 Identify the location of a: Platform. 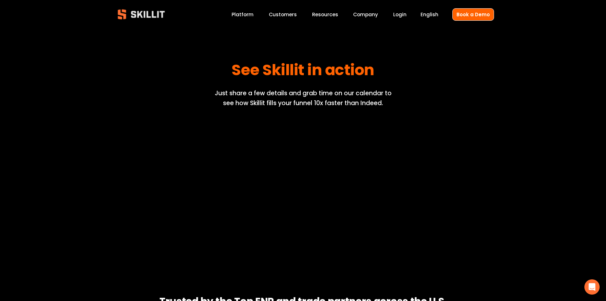
(243, 14).